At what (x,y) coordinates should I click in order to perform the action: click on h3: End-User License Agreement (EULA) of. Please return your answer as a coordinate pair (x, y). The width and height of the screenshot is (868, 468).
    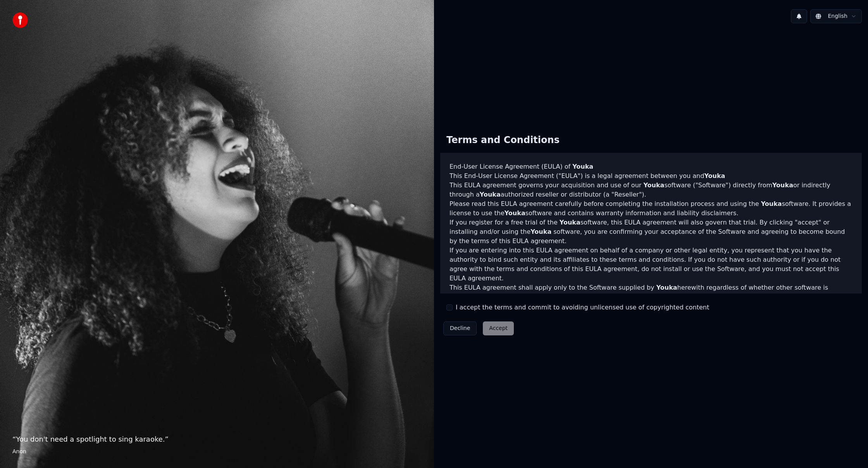
    Looking at the image, I should click on (651, 167).